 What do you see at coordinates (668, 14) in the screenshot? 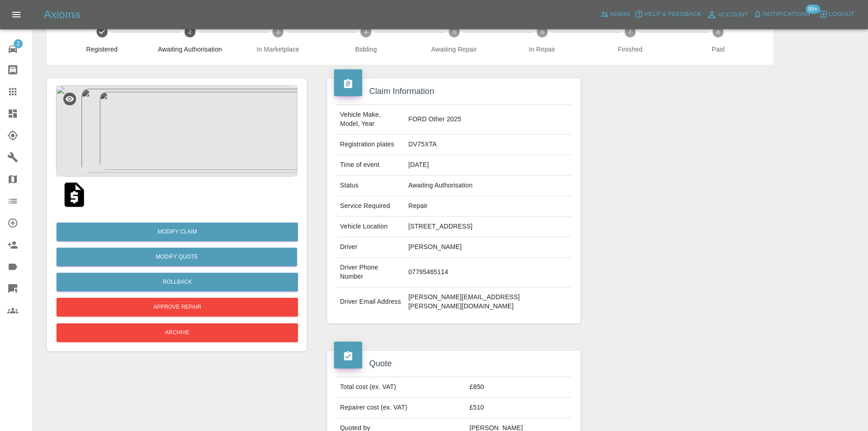
I see `button: Help & Feedback` at bounding box center [668, 14].